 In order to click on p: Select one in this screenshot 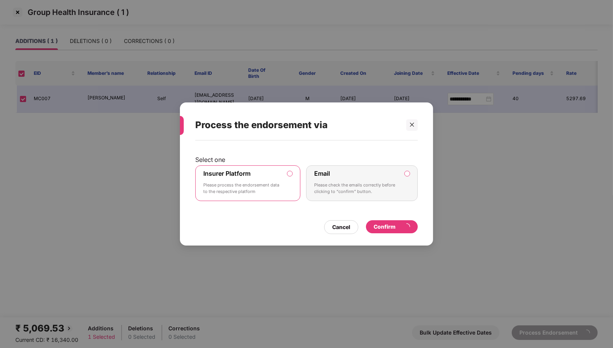, I will do `click(306, 160)`.